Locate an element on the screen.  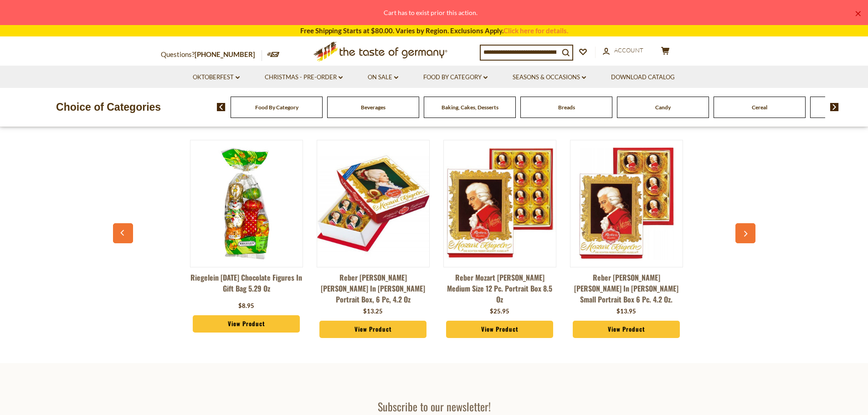
span: Cereal is located at coordinates (760, 107).